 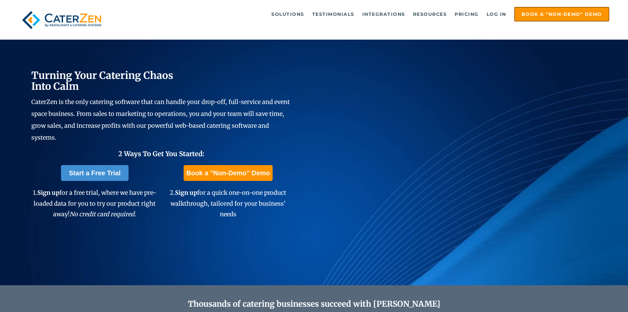 I want to click on div: Navigation Menu, so click(x=364, y=14).